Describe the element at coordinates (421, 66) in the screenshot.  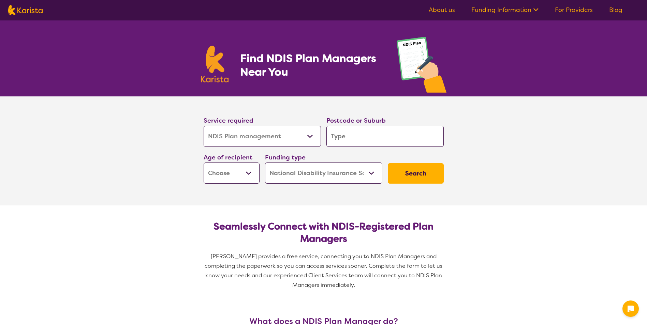
I see `img: plan-management` at that location.